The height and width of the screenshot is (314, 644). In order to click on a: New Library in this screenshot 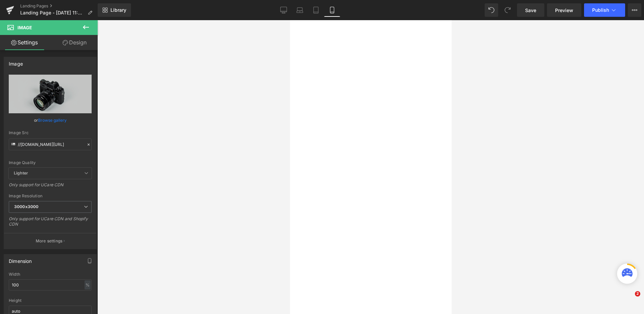, I will do `click(114, 10)`.